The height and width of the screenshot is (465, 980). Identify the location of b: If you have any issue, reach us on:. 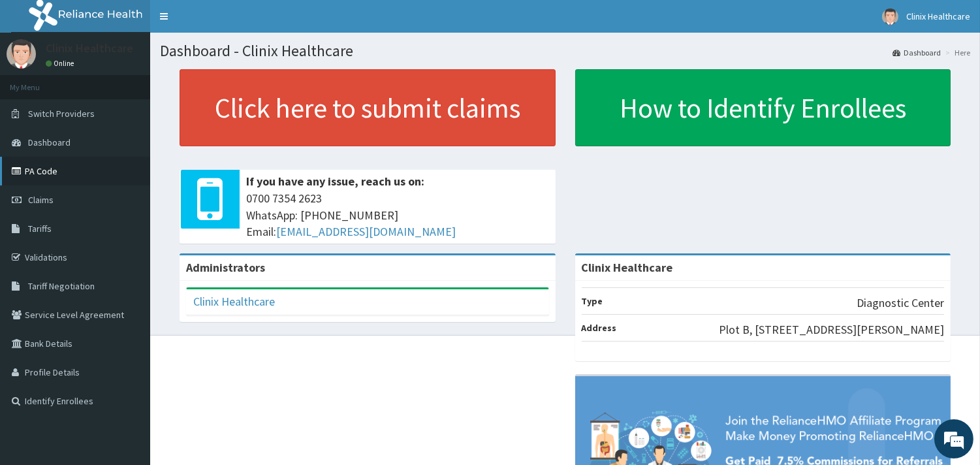
(335, 181).